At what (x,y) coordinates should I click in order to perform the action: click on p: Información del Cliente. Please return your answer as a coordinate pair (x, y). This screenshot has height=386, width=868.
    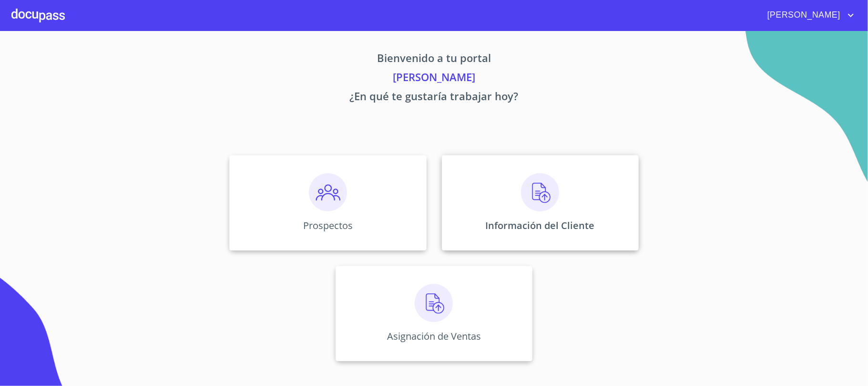
    Looking at the image, I should click on (540, 225).